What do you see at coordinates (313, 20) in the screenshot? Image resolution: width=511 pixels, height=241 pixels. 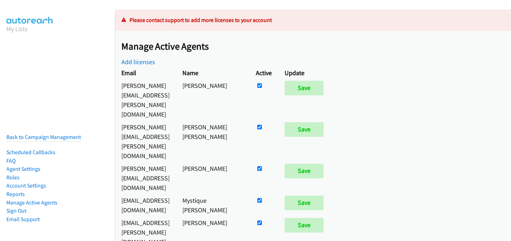 I see `p: Please contact support to add more licenses to your account` at bounding box center [313, 20].